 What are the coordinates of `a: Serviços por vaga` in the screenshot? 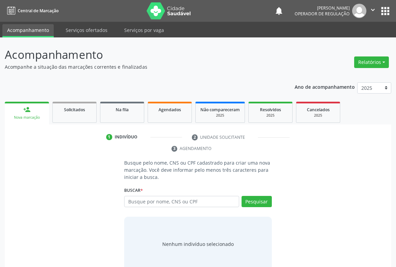 It's located at (144, 30).